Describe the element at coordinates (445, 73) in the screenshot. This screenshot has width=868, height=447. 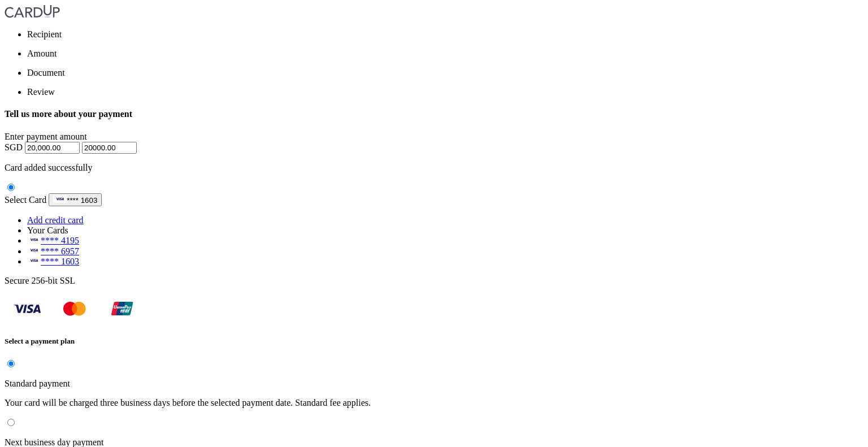
I see `p: Document` at that location.